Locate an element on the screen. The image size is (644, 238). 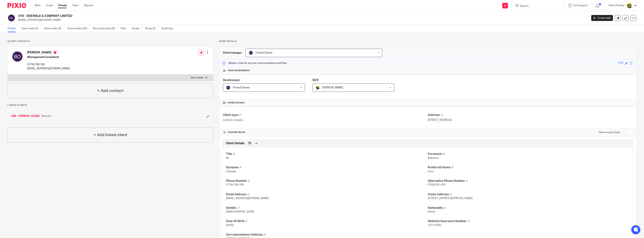
span: 07590 591 650 is located at coordinates (437, 185).